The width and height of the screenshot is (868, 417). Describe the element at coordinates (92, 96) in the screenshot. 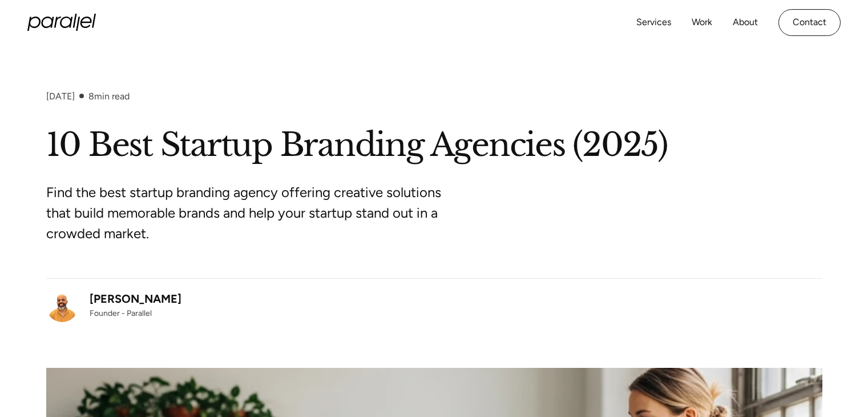

I see `span: 8` at that location.